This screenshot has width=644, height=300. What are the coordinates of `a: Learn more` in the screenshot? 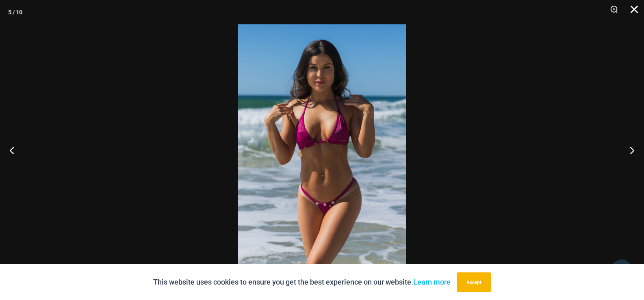 It's located at (432, 282).